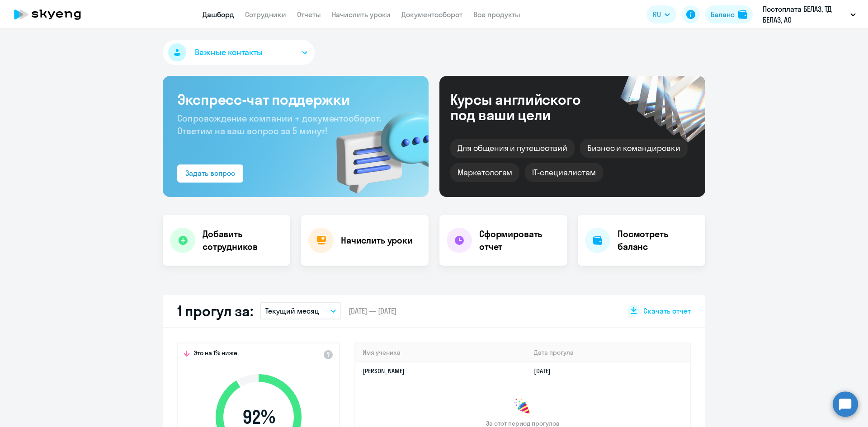 The height and width of the screenshot is (427, 868). I want to click on a: Документооборот, so click(432, 14).